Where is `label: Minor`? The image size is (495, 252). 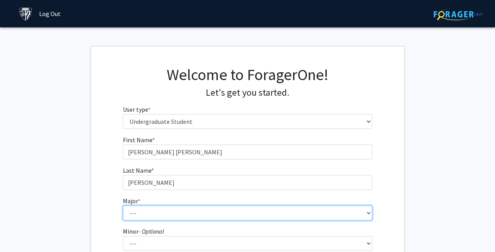 label: Minor is located at coordinates (143, 232).